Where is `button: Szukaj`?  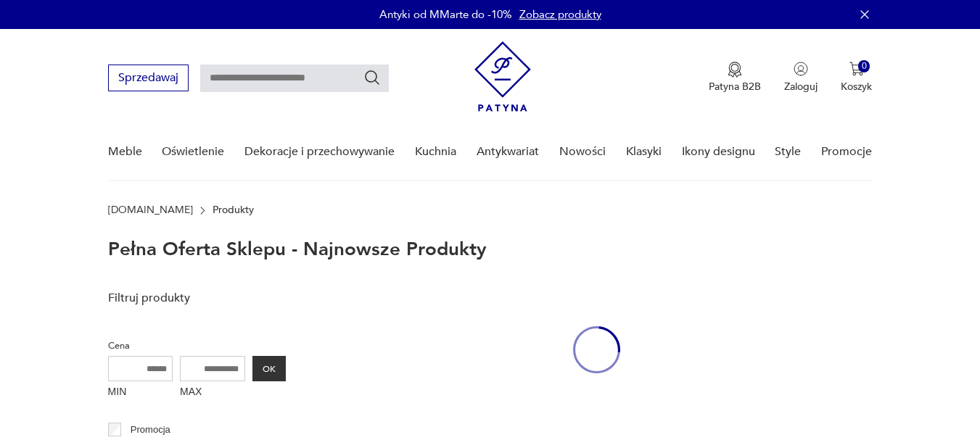 button: Szukaj is located at coordinates (373, 78).